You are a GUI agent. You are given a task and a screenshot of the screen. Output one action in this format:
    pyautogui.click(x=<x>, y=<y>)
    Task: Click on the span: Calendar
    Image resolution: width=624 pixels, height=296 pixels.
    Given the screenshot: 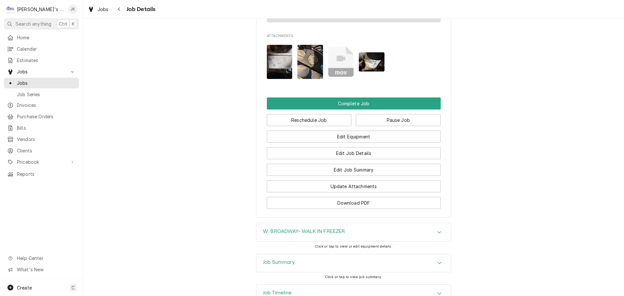 What is the action you would take?
    pyautogui.click(x=46, y=49)
    